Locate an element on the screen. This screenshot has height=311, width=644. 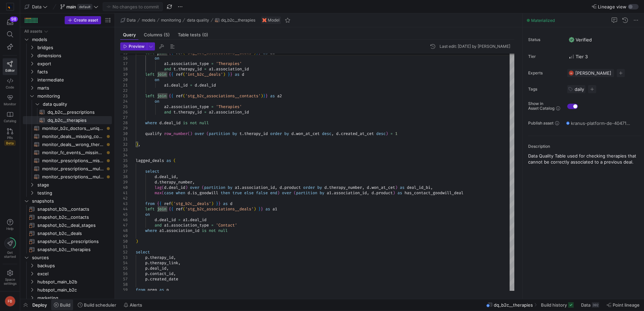
button: maindefault is located at coordinates (79, 7).